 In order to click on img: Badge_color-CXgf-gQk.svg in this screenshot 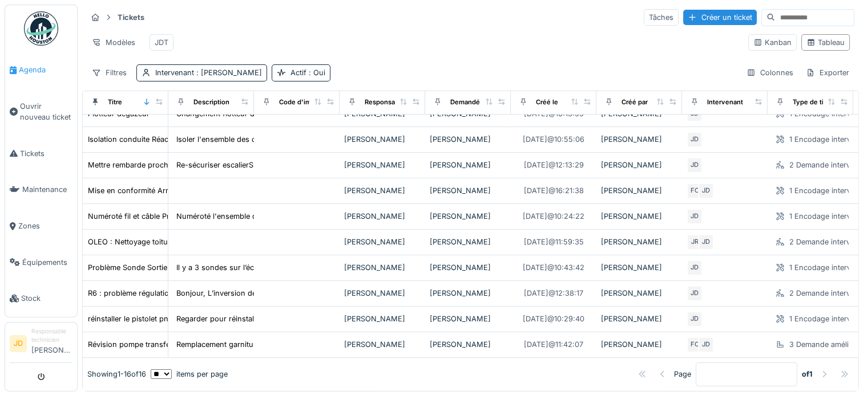, I will do `click(41, 29)`.